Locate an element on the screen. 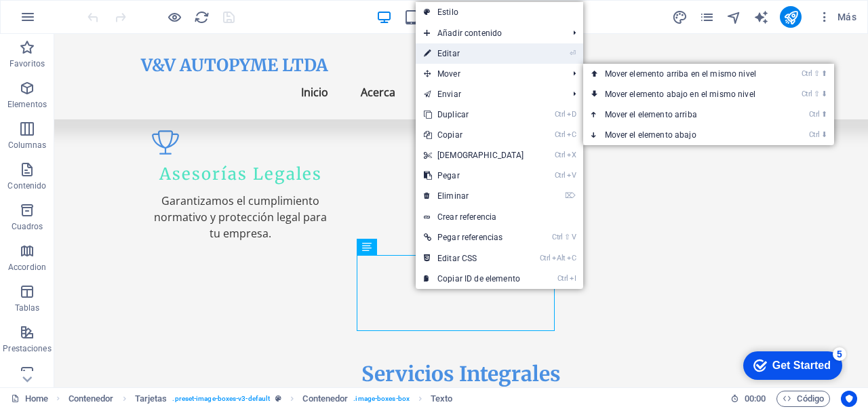 The height and width of the screenshot is (409, 868). a: CtrlDDuplicar is located at coordinates (474, 114).